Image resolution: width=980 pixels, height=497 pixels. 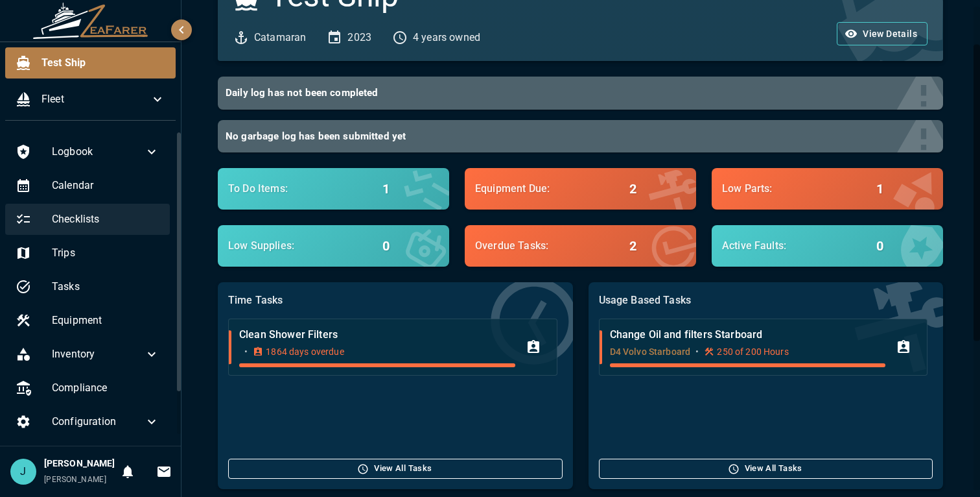 I want to click on h6: No garbage log has been submitted yet, so click(x=575, y=136).